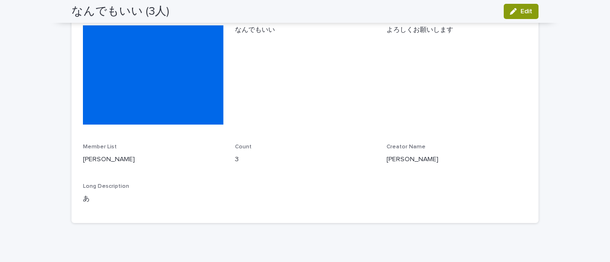 The image size is (610, 262). What do you see at coordinates (305, 160) in the screenshot?
I see `p: 3` at bounding box center [305, 160].